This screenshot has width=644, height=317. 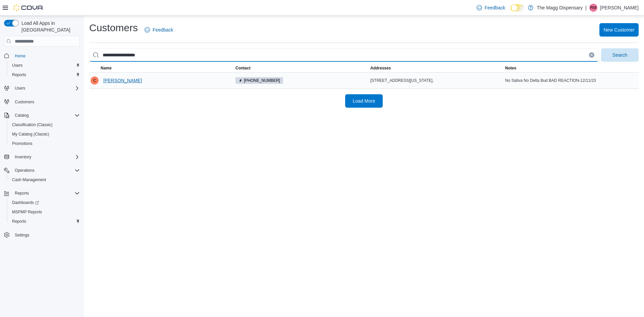 What do you see at coordinates (42, 102) in the screenshot?
I see `button: Customers` at bounding box center [42, 102].